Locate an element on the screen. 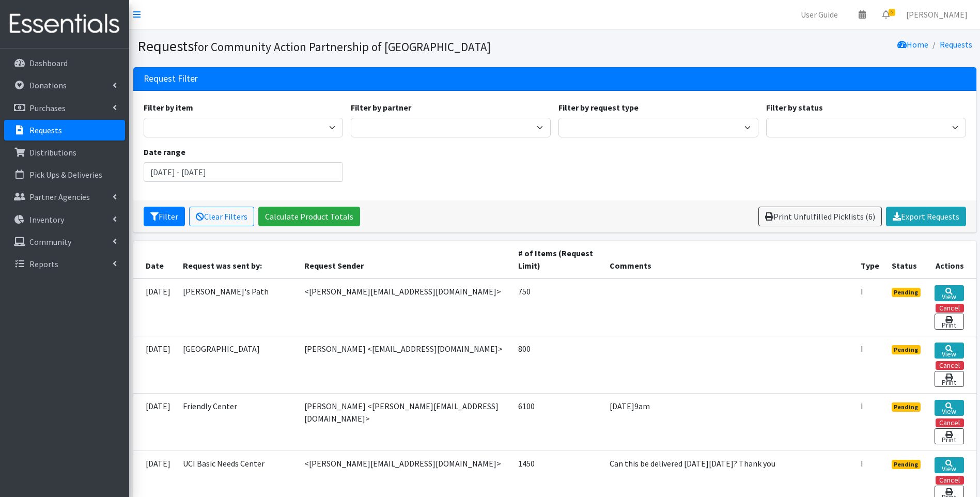 This screenshot has height=497, width=980. a: Reports is located at coordinates (64, 264).